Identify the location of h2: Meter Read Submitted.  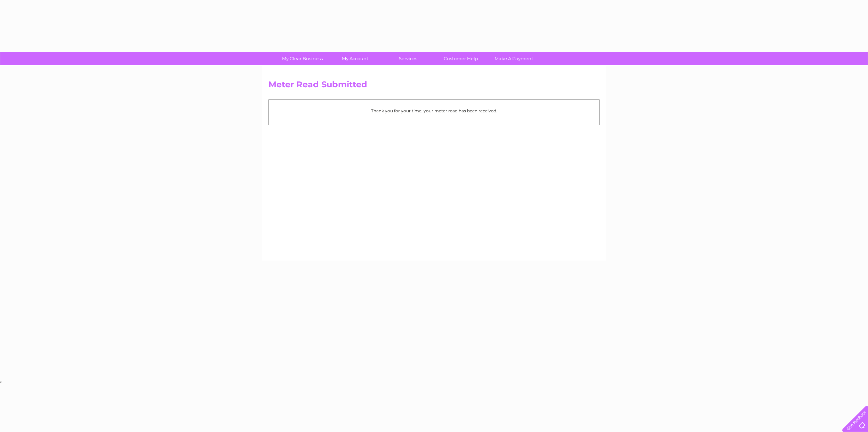
(434, 86).